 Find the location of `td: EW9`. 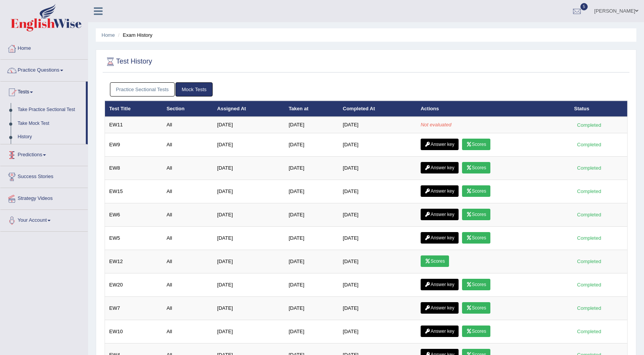

td: EW9 is located at coordinates (133, 145).